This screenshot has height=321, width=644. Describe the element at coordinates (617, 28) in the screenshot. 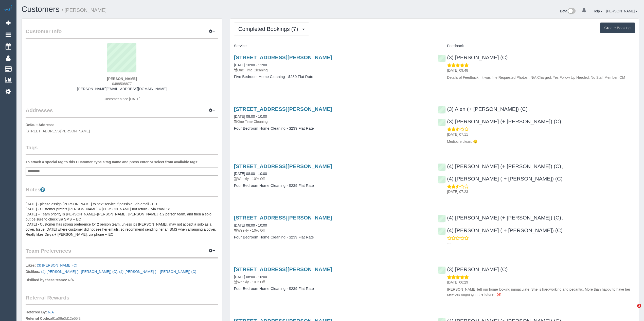

I see `button: Create Booking` at that location.